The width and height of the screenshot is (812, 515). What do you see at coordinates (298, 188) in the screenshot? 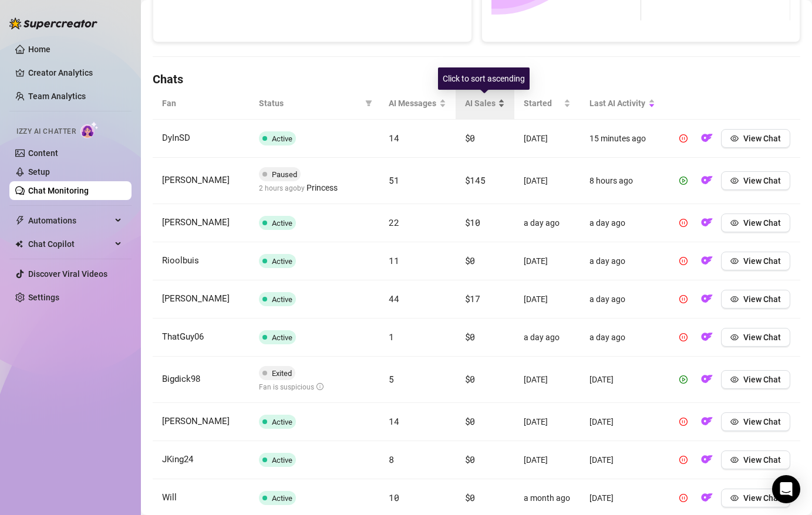
I see `span: 2 hours ago by` at bounding box center [298, 188].